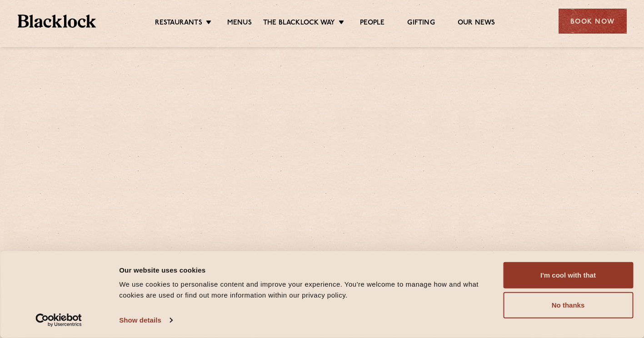 Image resolution: width=644 pixels, height=338 pixels. I want to click on div: We use cookies to personalise content and improve your experience. You're welcome to manage how a..., so click(305, 291).